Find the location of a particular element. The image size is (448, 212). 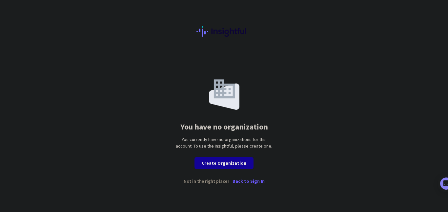

span: Create Organization is located at coordinates (224, 163).